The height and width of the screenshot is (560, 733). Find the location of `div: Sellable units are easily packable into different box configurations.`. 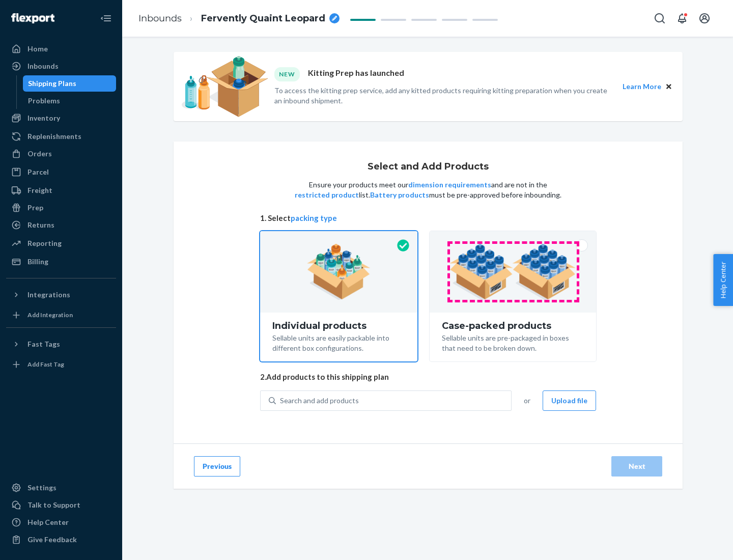

div: Sellable units are easily packable into different box configurations. is located at coordinates (339, 342).